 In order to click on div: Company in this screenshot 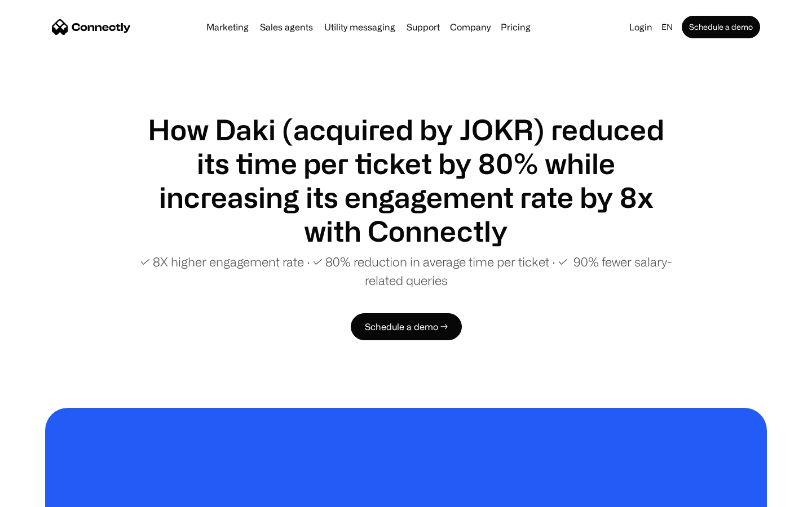, I will do `click(470, 27)`.